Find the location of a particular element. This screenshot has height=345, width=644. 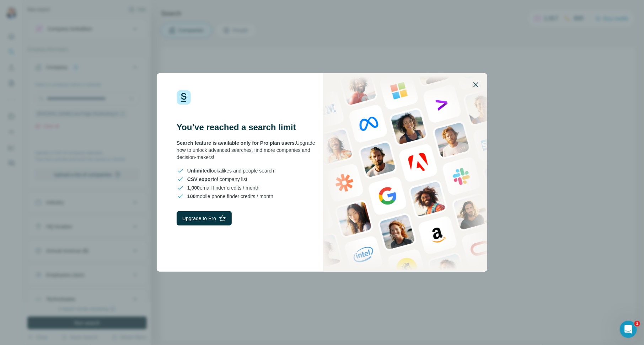

span: Unlimited is located at coordinates (199, 171).